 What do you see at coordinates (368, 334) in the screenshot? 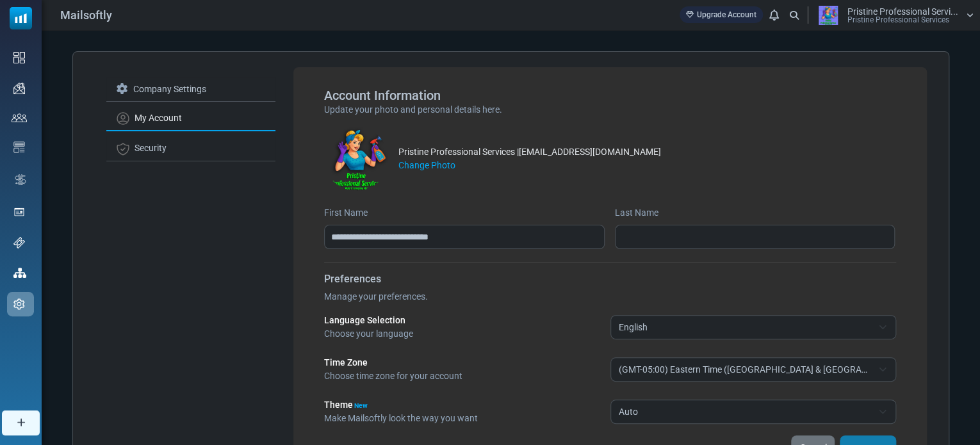
I see `p: Choose your language` at bounding box center [368, 334].